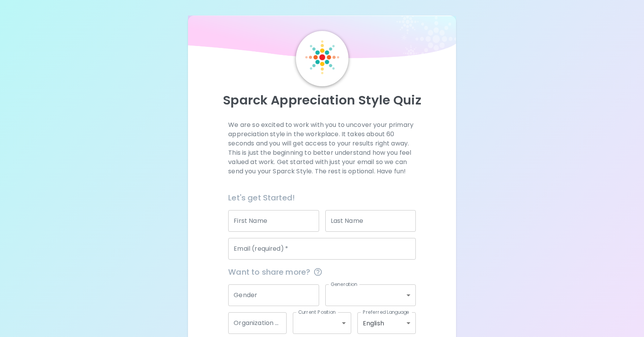  What do you see at coordinates (344, 284) in the screenshot?
I see `label: Generation` at bounding box center [344, 284].